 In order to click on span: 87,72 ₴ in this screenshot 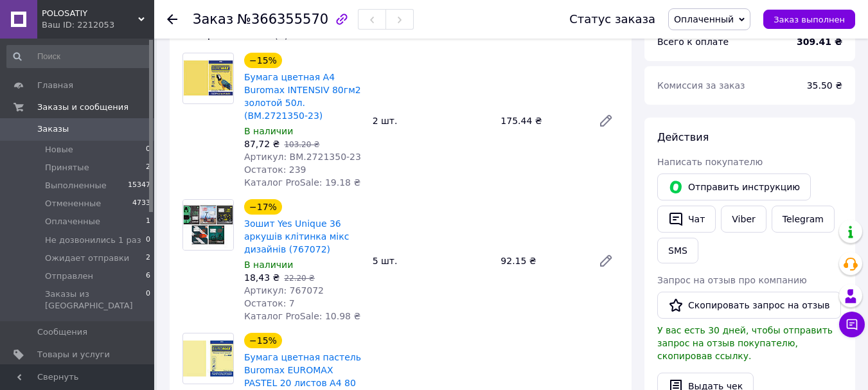, I will do `click(262, 144)`.